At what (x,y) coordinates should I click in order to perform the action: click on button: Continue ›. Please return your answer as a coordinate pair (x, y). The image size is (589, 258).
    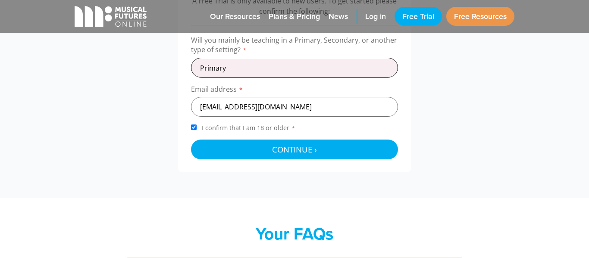
    Looking at the image, I should click on (295, 150).